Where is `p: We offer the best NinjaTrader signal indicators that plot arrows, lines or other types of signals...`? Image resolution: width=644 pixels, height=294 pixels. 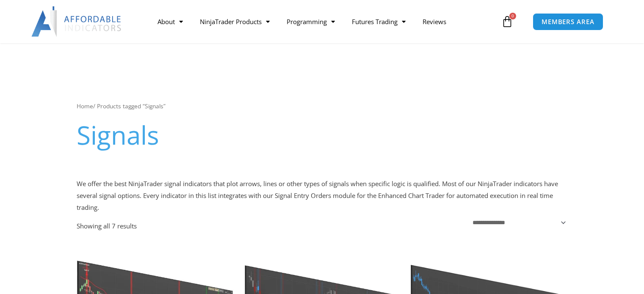
p: We offer the best NinjaTrader signal indicators that plot arrows, lines or other types of signals... is located at coordinates (322, 196).